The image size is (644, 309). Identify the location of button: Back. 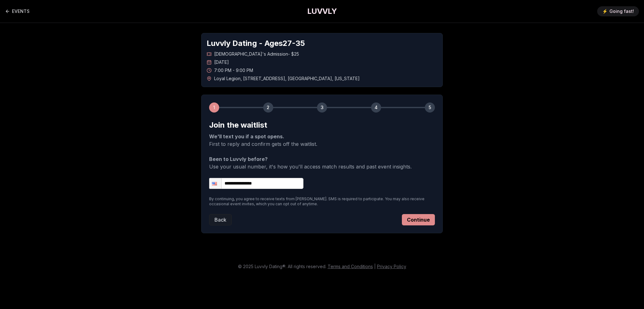
(220, 220).